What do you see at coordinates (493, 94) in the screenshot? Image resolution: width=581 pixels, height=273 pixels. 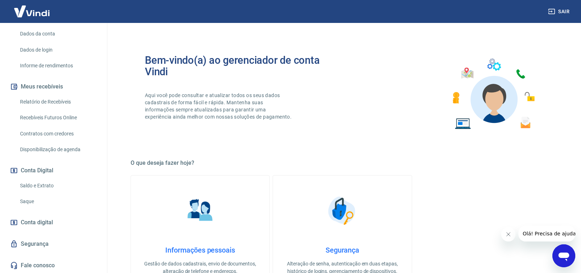 I see `img: Imagem de um avatar masculino com diversos icones exemplificando as funcionalidades do gerenciado...` at bounding box center [493, 94].